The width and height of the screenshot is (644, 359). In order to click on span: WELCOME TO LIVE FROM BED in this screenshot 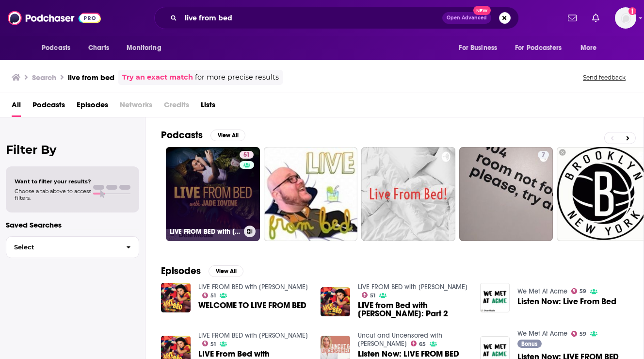, I will do `click(252, 305)`.